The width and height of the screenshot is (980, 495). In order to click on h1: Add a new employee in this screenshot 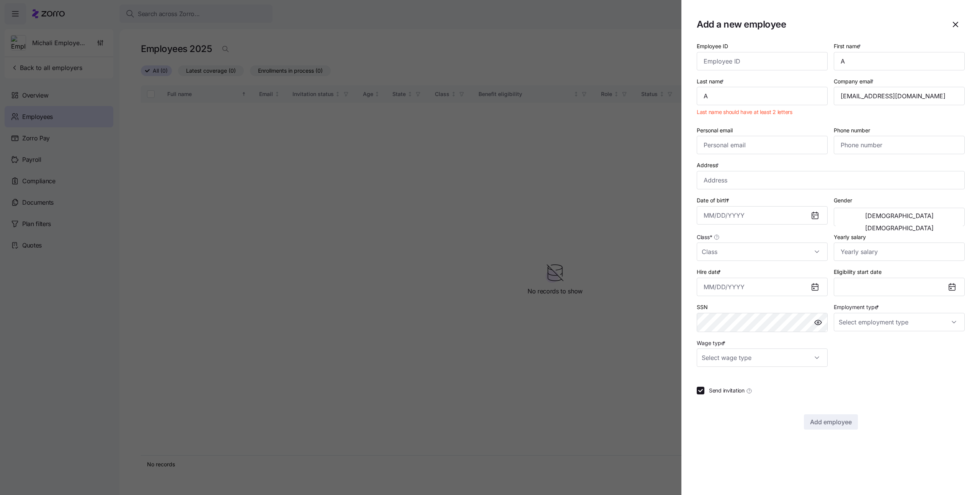, I will do `click(819, 24)`.